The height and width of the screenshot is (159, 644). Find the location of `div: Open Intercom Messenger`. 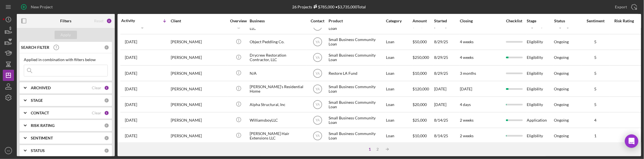

div: Open Intercom Messenger is located at coordinates (632, 141).